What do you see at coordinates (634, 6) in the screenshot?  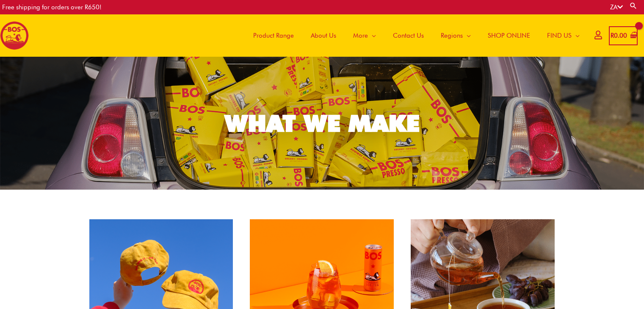 I see `a: Search button` at bounding box center [634, 6].